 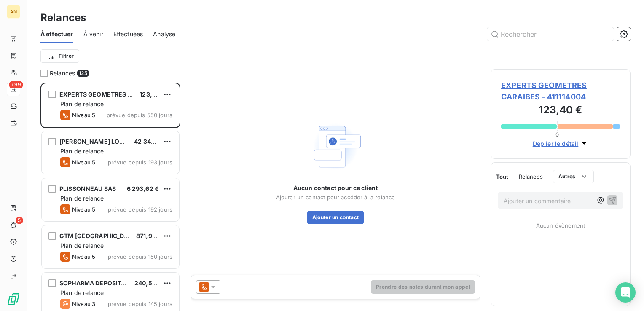 What do you see at coordinates (335, 188) in the screenshot?
I see `span: Aucun contact pour ce client` at bounding box center [335, 188].